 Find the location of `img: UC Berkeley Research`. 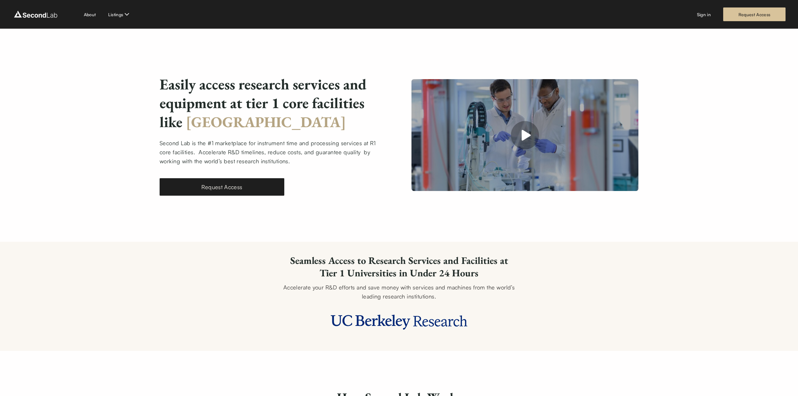

img: UC Berkeley Research is located at coordinates (399, 320).